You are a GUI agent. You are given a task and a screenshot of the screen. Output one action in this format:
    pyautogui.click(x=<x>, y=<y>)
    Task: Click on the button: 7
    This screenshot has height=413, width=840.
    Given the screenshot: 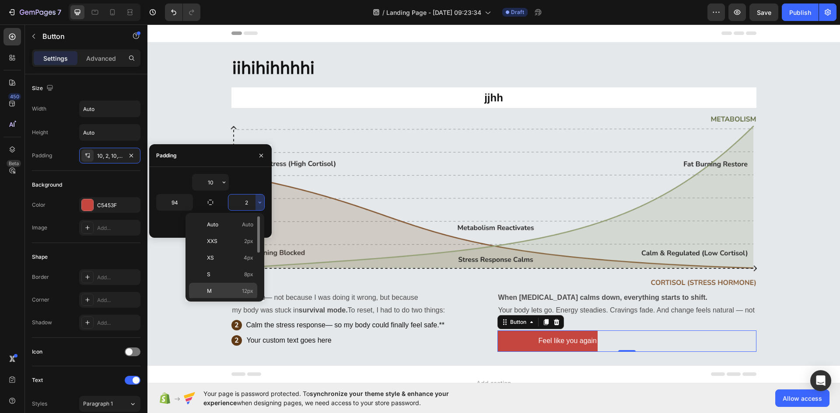 What is the action you would take?
    pyautogui.click(x=34, y=12)
    